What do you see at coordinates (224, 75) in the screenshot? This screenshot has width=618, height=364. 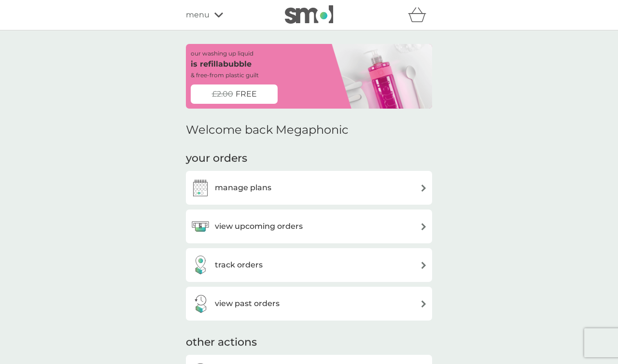 I see `p: & free-from plastic guilt` at bounding box center [224, 75].